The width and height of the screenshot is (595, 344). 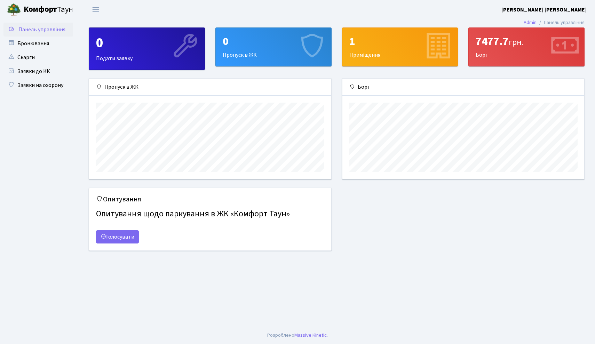 What do you see at coordinates (530, 22) in the screenshot?
I see `a: Admin` at bounding box center [530, 22].